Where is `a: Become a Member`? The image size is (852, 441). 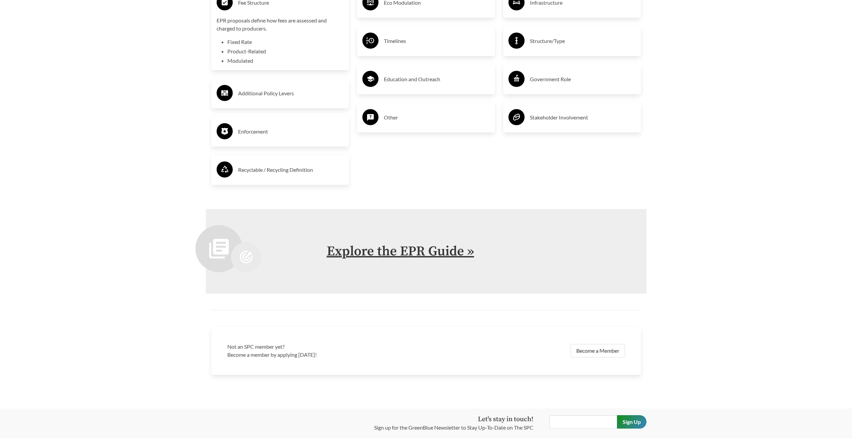
a: Become a Member is located at coordinates (598, 351).